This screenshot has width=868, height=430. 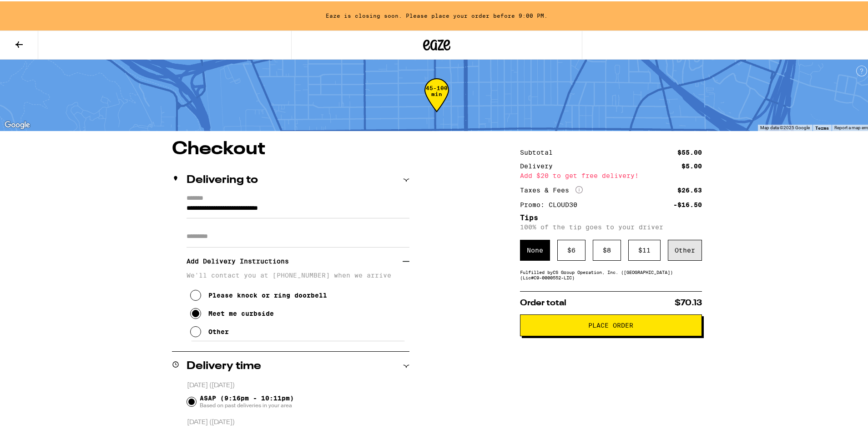 What do you see at coordinates (611, 216) in the screenshot?
I see `h5: Tips` at bounding box center [611, 216].